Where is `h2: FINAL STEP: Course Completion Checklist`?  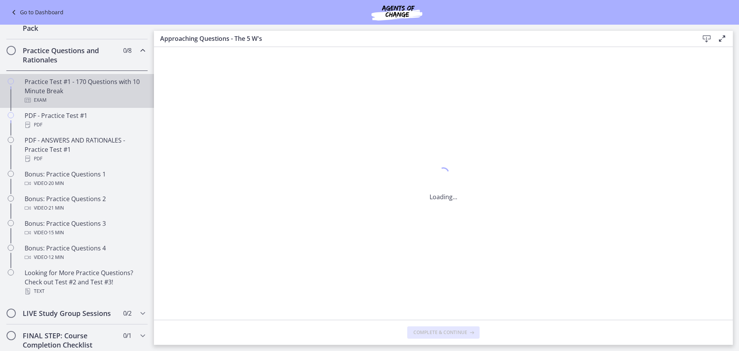 h2: FINAL STEP: Course Completion Checklist is located at coordinates (70, 340).